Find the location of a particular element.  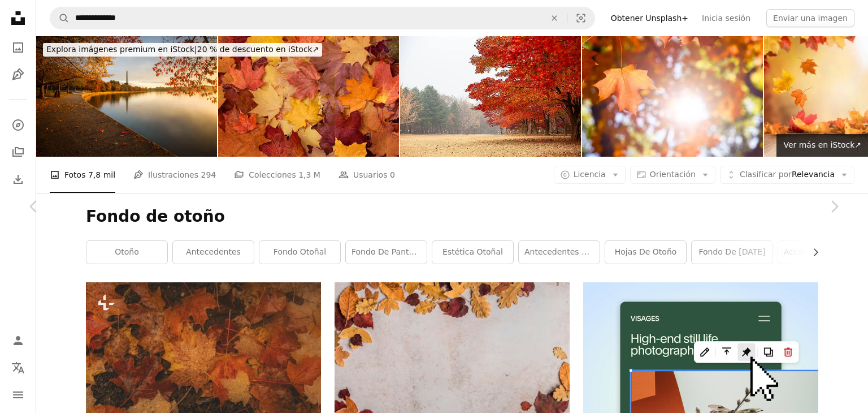

a: Colecciones is located at coordinates (18, 152).